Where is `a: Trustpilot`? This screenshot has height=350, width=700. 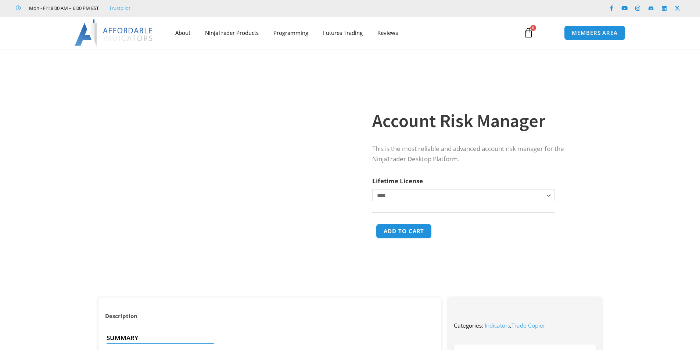
a: Trustpilot is located at coordinates (120, 8).